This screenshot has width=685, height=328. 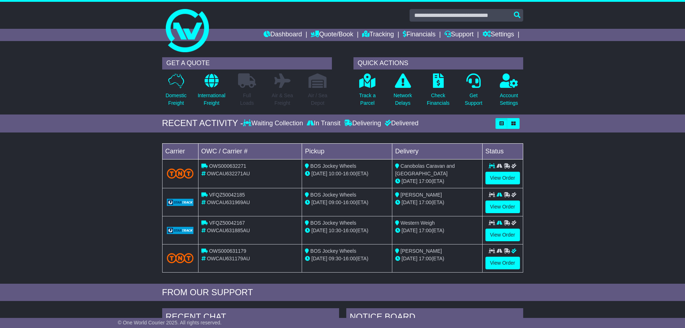 What do you see at coordinates (332, 35) in the screenshot?
I see `a: Quote/Book` at bounding box center [332, 35].